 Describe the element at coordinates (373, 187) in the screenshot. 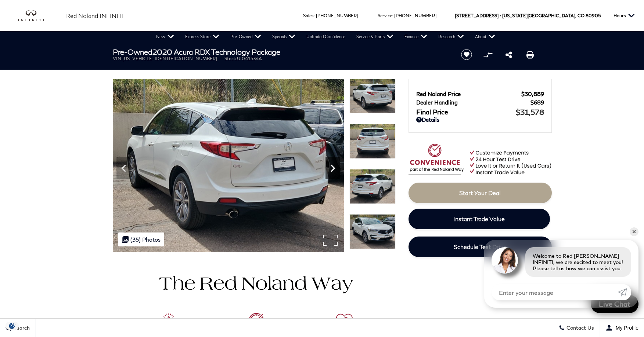

I see `img: Used 2020 Platinum White Pearl Acura Technology Package image 13` at that location.